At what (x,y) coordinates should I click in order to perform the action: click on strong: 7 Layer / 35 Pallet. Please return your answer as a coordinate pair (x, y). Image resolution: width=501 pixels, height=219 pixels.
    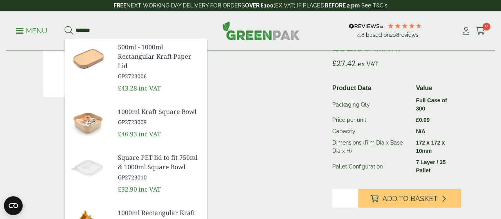
    Looking at the image, I should click on (431, 166).